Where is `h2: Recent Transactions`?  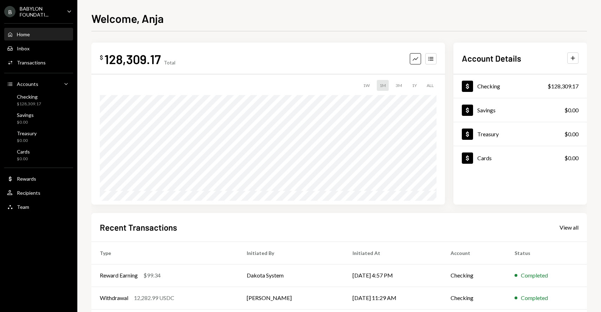 h2: Recent Transactions is located at coordinates (139, 227).